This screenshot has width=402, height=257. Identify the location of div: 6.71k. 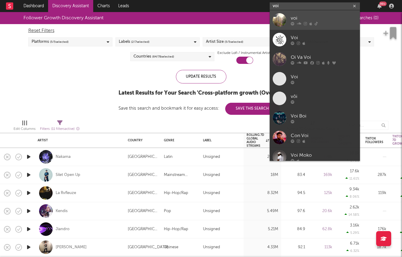
(355, 243).